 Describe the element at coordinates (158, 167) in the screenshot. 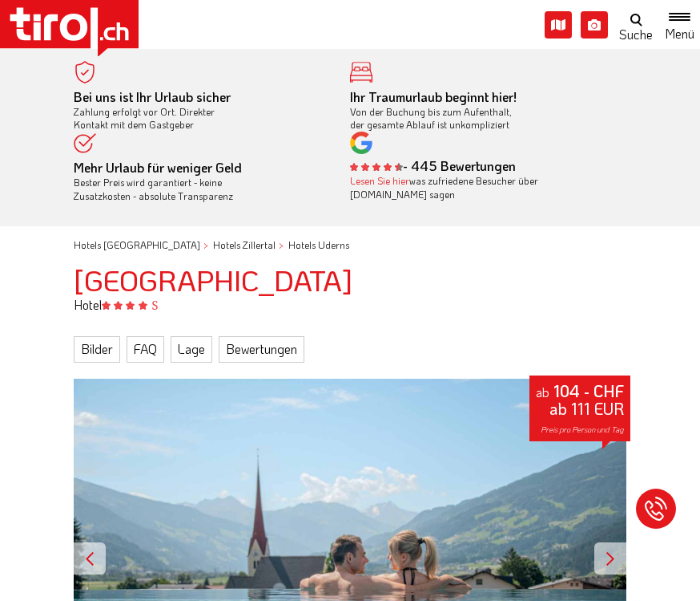

I see `b: Mehr Urlaub für weniger Geld` at that location.